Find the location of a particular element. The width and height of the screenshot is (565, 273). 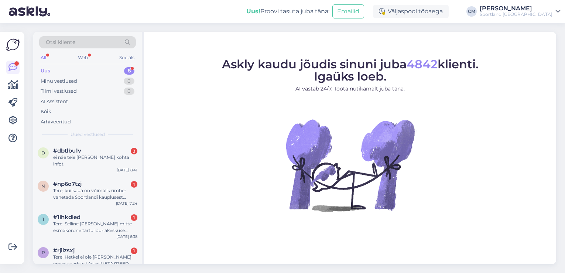

div: Tiimi vestlused is located at coordinates (59, 91).